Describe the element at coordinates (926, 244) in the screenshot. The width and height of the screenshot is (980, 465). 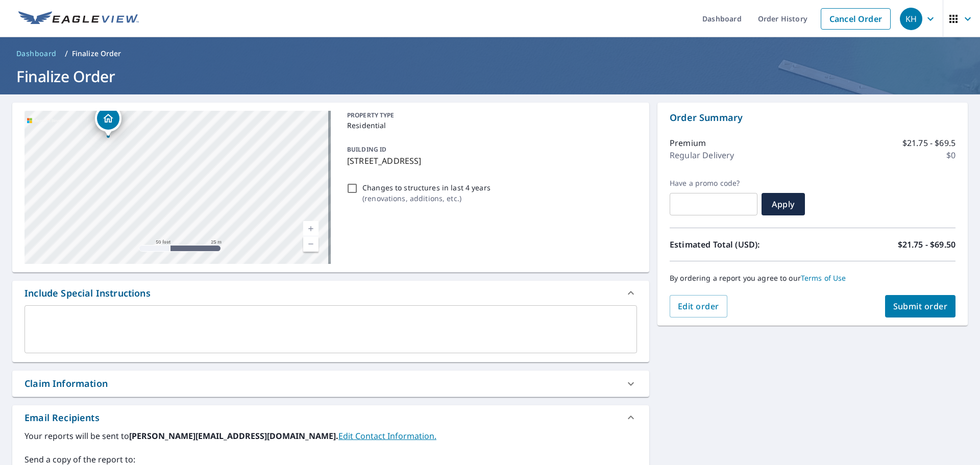
I see `p: $21.75 - $69.50` at that location.